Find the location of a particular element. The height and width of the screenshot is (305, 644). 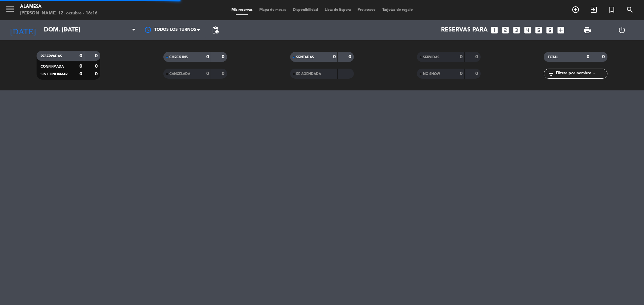

span: SENTADAS is located at coordinates (305, 57).